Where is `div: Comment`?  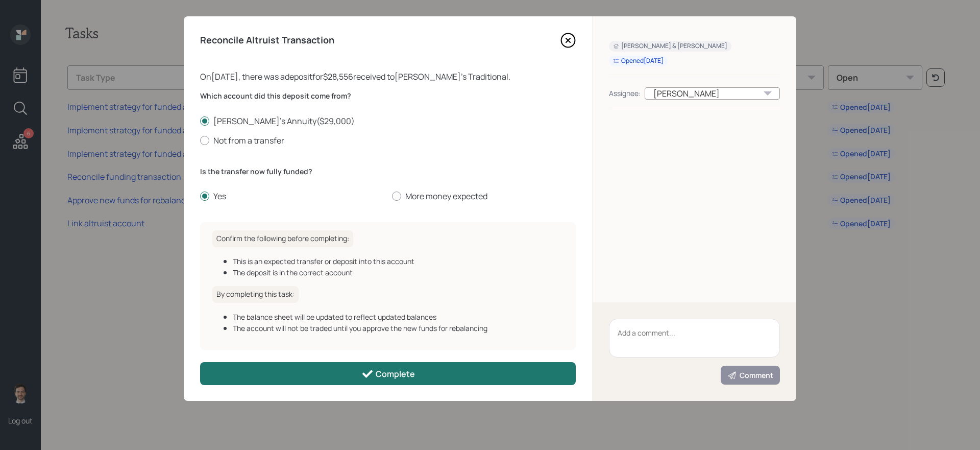 div: Comment is located at coordinates (750, 375).